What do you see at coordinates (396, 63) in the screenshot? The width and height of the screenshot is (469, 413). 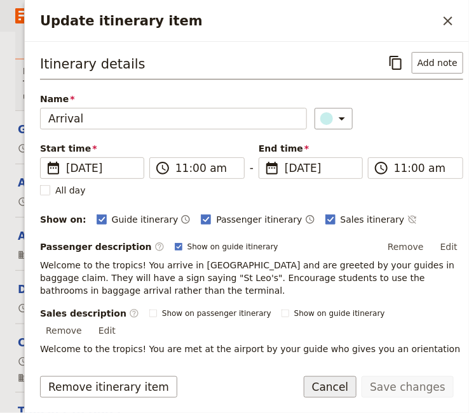 I see `button: Copy itinerary item` at bounding box center [396, 63].